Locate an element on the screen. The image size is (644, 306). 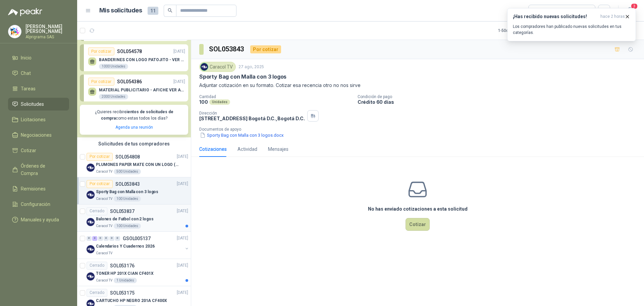
p: SOL053175 is located at coordinates (122, 293).